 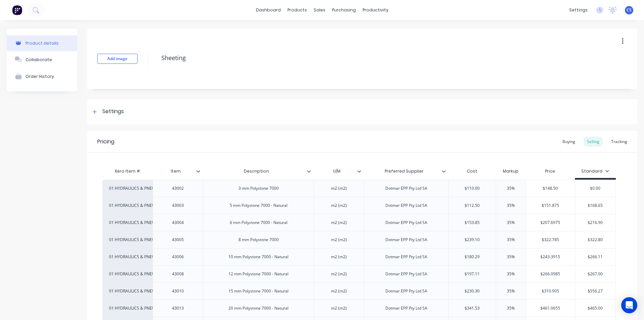 What do you see at coordinates (359, 274) in the screenshot?
I see `div: 01 HYDRAULICS & PNEUMATICS4300812 mm Polystone 7000 - Naturalm2 (m2)Dotmar EPP Pty Ltd SA$197.113...` at bounding box center [359, 274].